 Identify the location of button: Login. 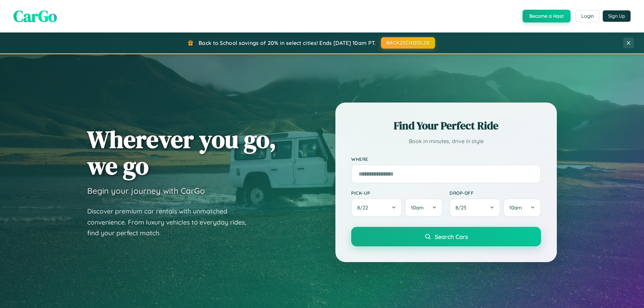
(587, 16).